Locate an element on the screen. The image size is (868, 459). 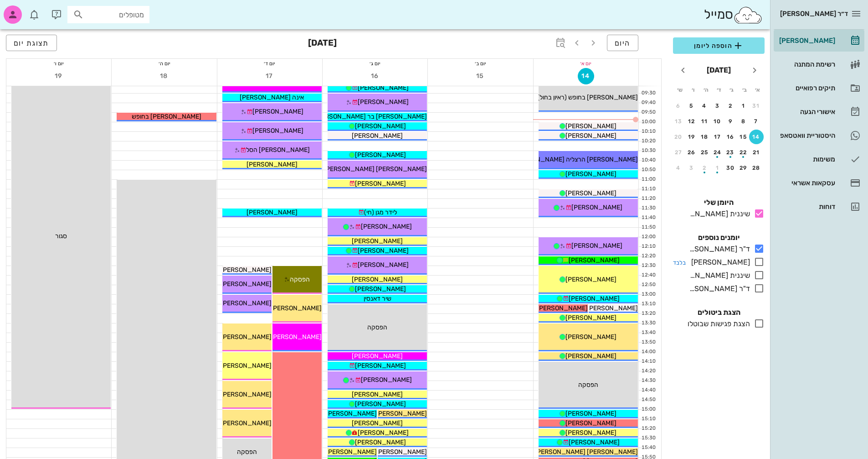
div: 10:30 is located at coordinates (648, 151).